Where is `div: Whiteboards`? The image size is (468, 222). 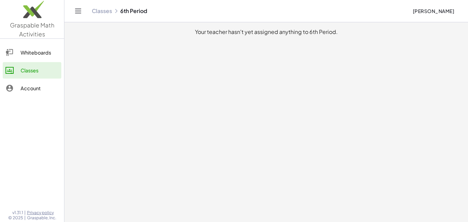
div: Whiteboards is located at coordinates (39, 52).